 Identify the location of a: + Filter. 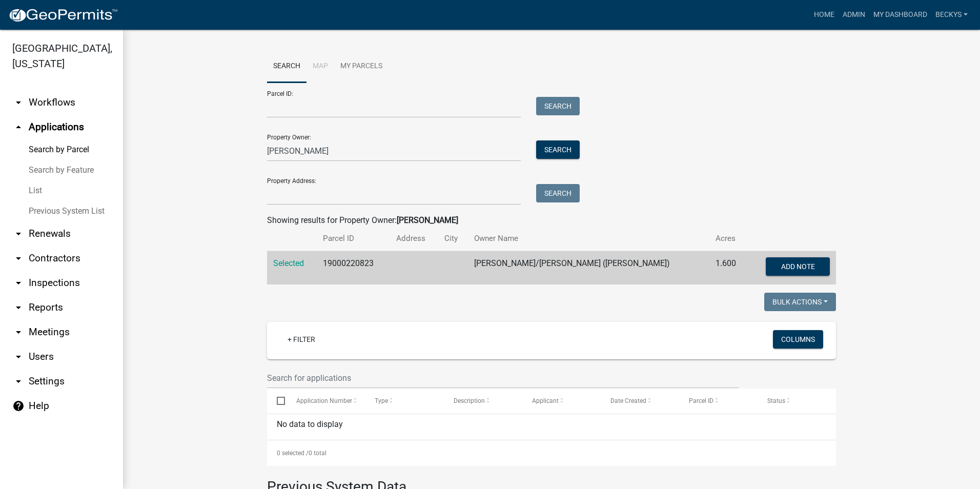
(301, 339).